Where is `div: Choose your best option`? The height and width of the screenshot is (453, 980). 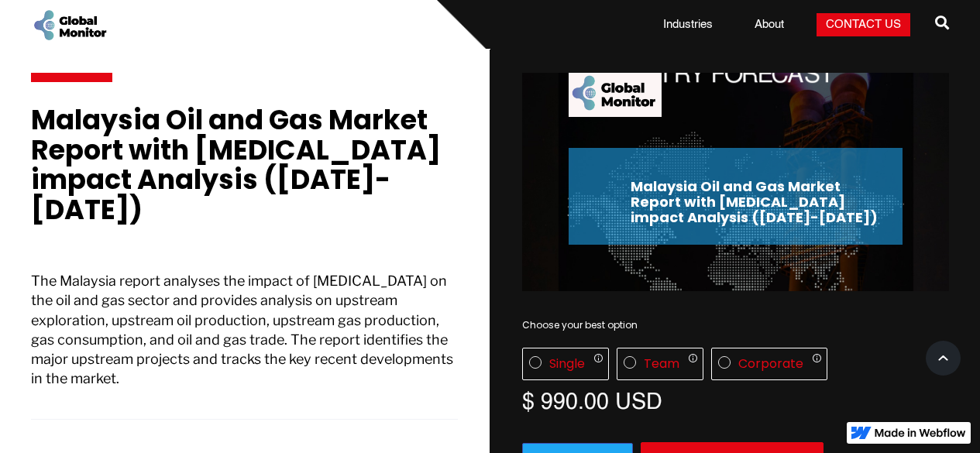 div: Choose your best option is located at coordinates (735, 325).